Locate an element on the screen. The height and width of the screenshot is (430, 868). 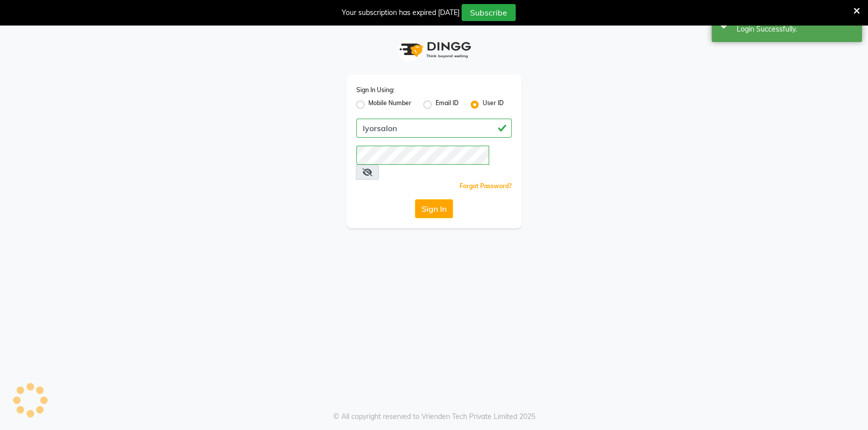
div: Login Successfully. is located at coordinates (795, 29).